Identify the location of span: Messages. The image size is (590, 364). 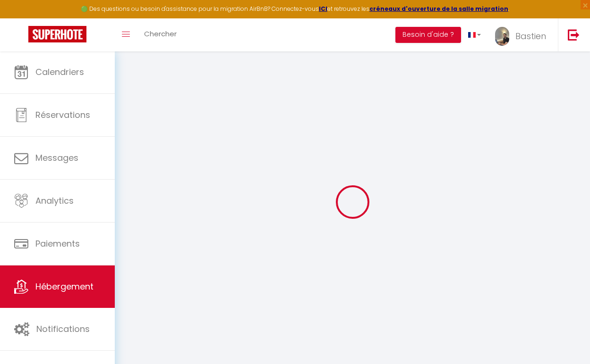
(56, 157).